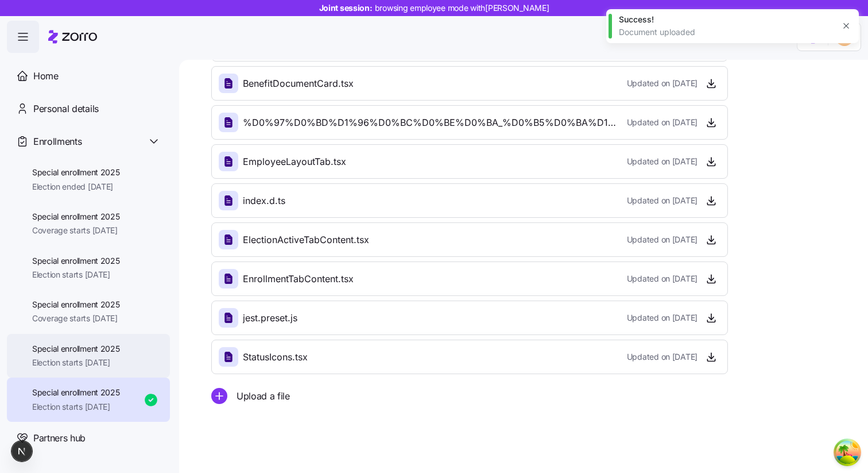 This screenshot has width=868, height=473. I want to click on div: Document uploaded, so click(726, 32).